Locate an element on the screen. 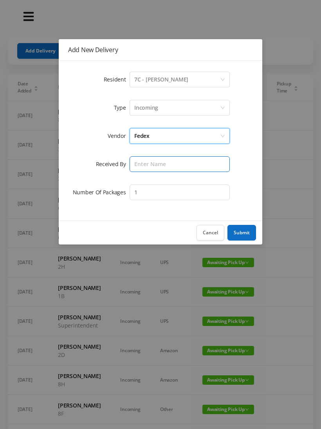 The height and width of the screenshot is (429, 321). button: Cancel is located at coordinates (210, 232).